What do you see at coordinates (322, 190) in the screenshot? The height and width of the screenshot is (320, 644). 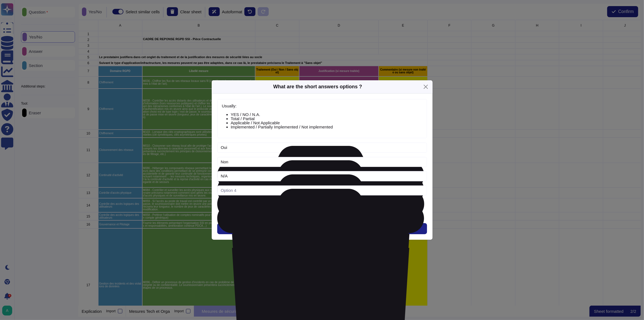 I see `input: Option 4` at bounding box center [322, 190].